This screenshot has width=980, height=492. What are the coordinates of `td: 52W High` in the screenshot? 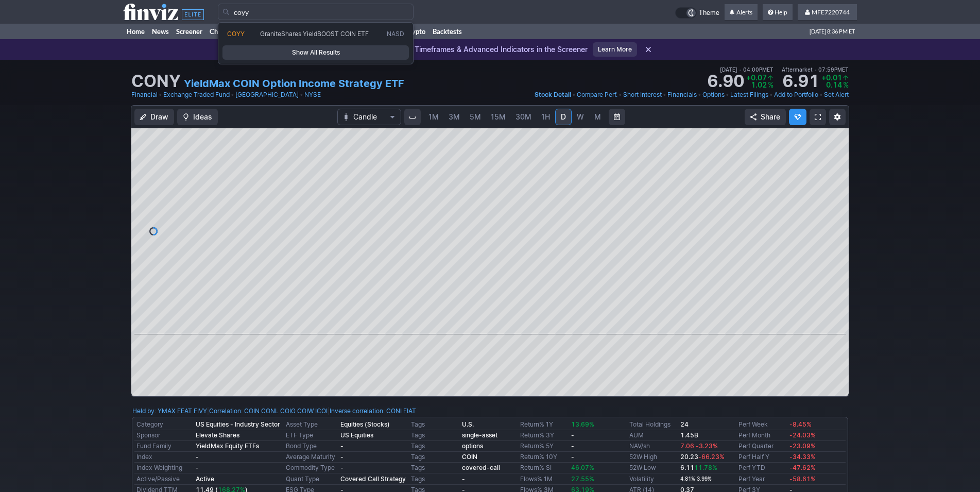 It's located at (652, 457).